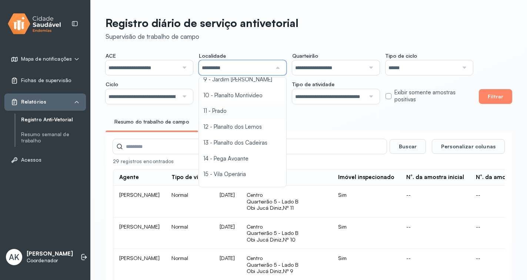 The height and width of the screenshot is (280, 527). Describe the element at coordinates (242, 143) in the screenshot. I see `li: 13 - Planalto dos Cadeiras` at that location.